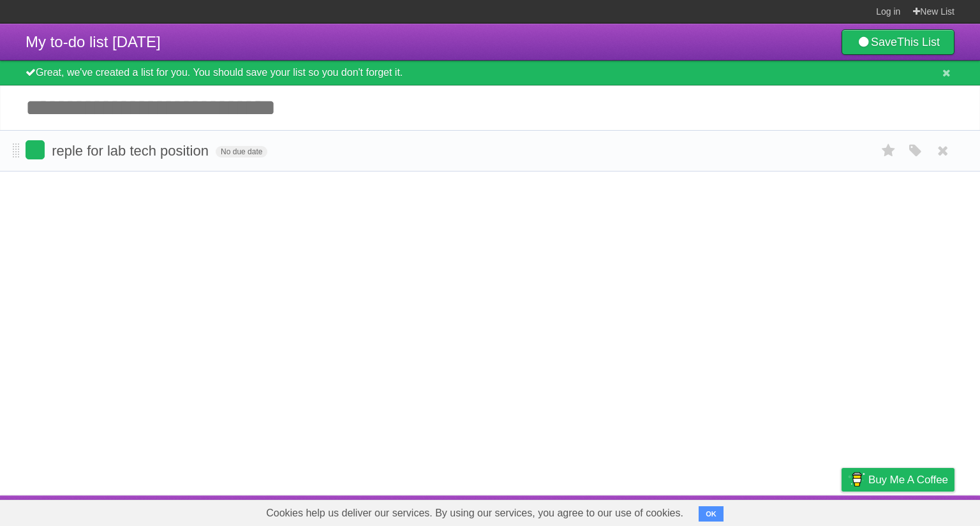 The image size is (980, 526). Describe the element at coordinates (685, 511) in the screenshot. I see `a: About` at that location.